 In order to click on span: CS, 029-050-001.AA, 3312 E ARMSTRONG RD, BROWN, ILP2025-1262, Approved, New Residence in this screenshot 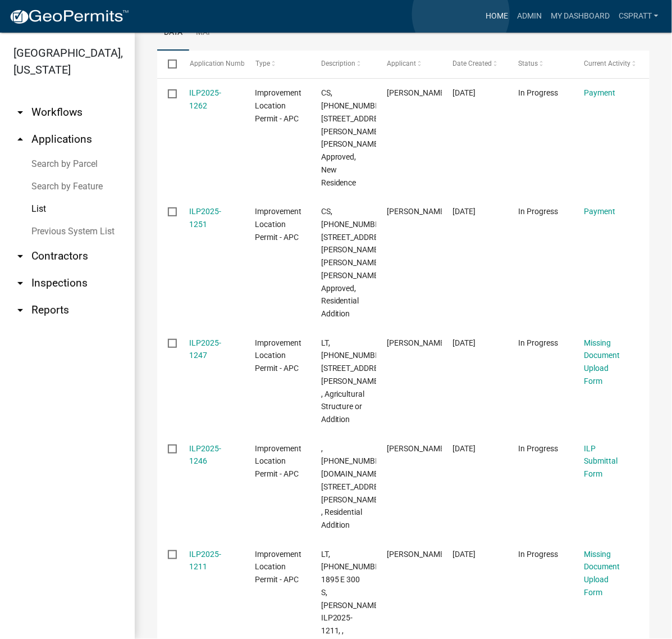, I will do `click(361, 137)`.